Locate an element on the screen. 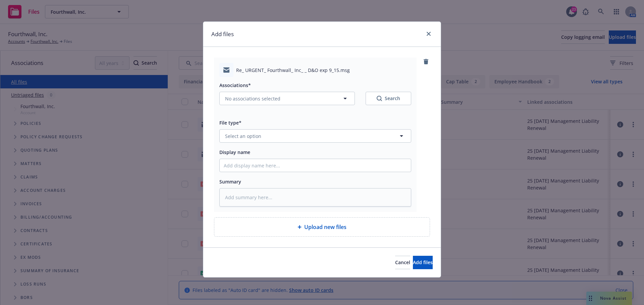 This screenshot has height=305, width=644. span: Select an option is located at coordinates (243, 136).